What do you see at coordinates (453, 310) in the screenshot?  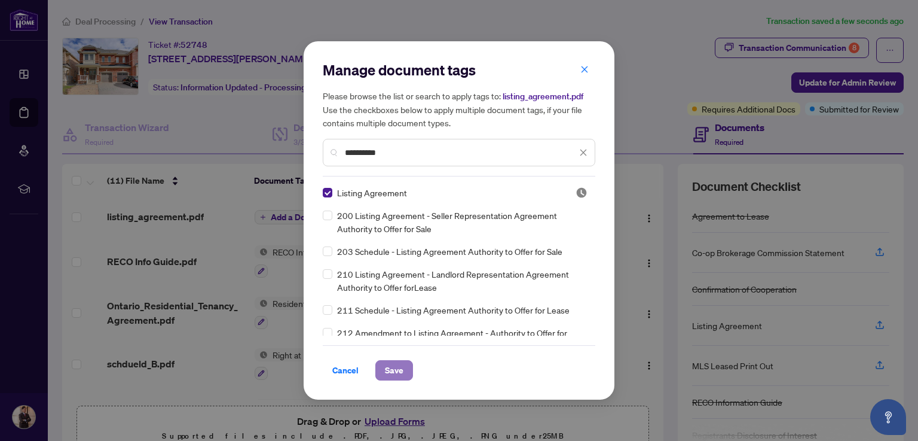 I see `span: 211 Schedule - Listing Agreement Authority to Offer for Lease` at bounding box center [453, 310].